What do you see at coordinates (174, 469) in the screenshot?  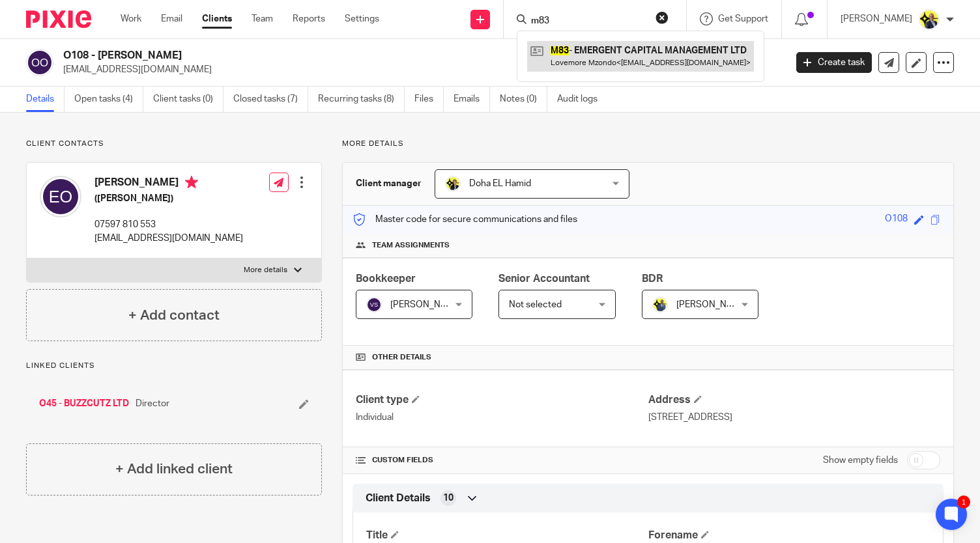 I see `h4: + Add linked client` at bounding box center [174, 469].